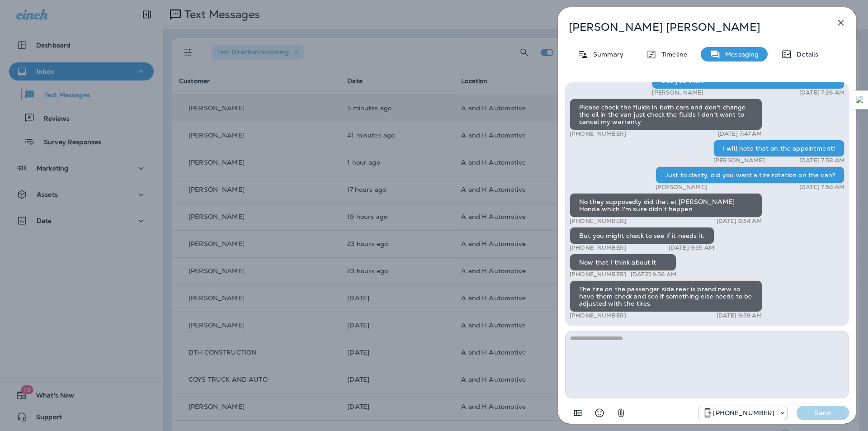 The image size is (868, 431). I want to click on button: Select an emoji, so click(599, 413).